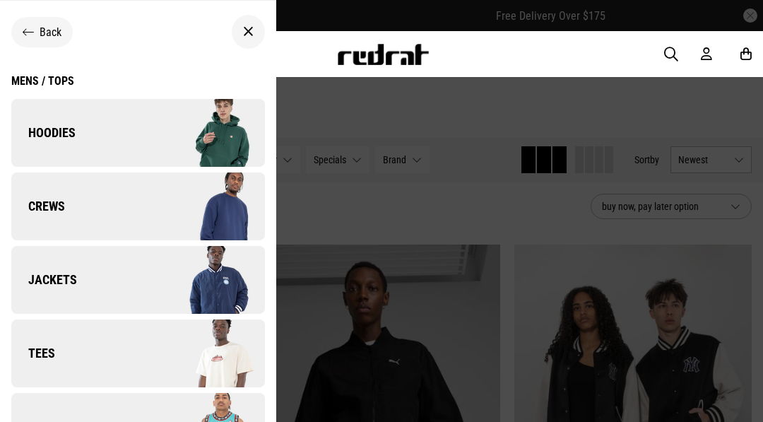 The height and width of the screenshot is (422, 763). Describe the element at coordinates (44, 280) in the screenshot. I see `span: Jackets` at that location.